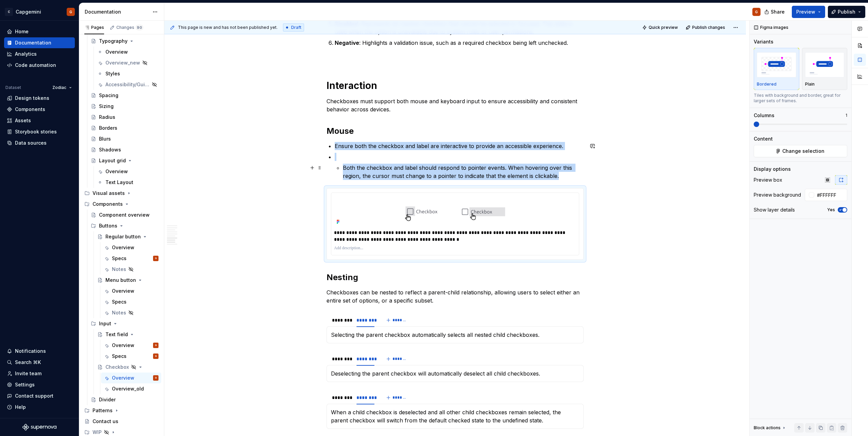 Image resolution: width=868 pixels, height=436 pixels. What do you see at coordinates (39, 32) in the screenshot?
I see `a: Home` at bounding box center [39, 32].